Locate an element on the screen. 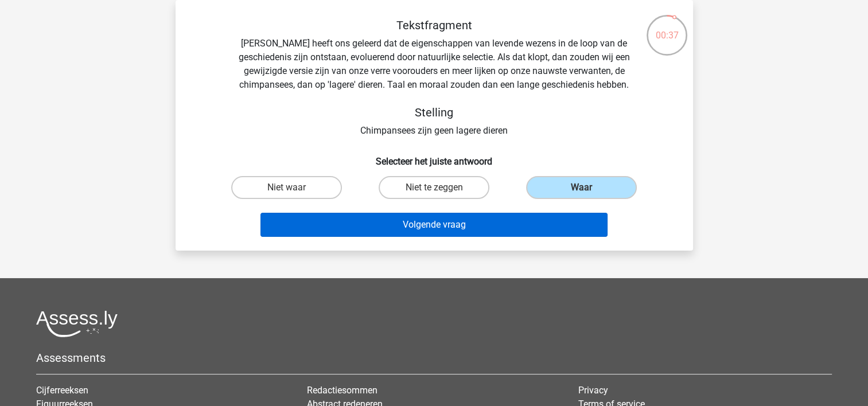 The height and width of the screenshot is (406, 868). label: Niet waar is located at coordinates (286, 188).